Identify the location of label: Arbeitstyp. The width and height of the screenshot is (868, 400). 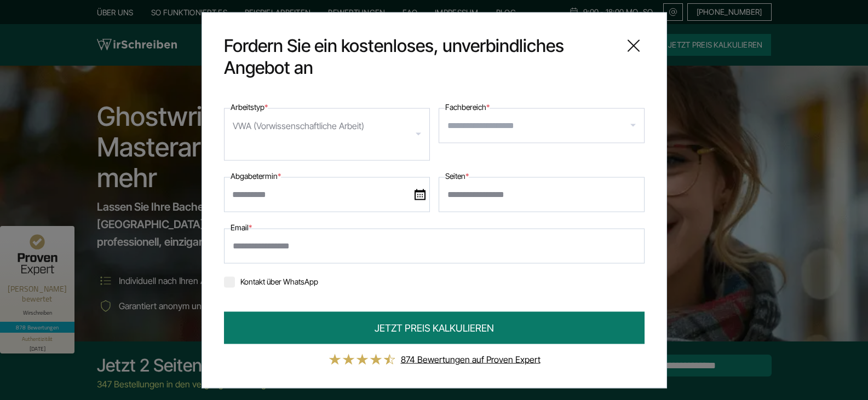
(249, 107).